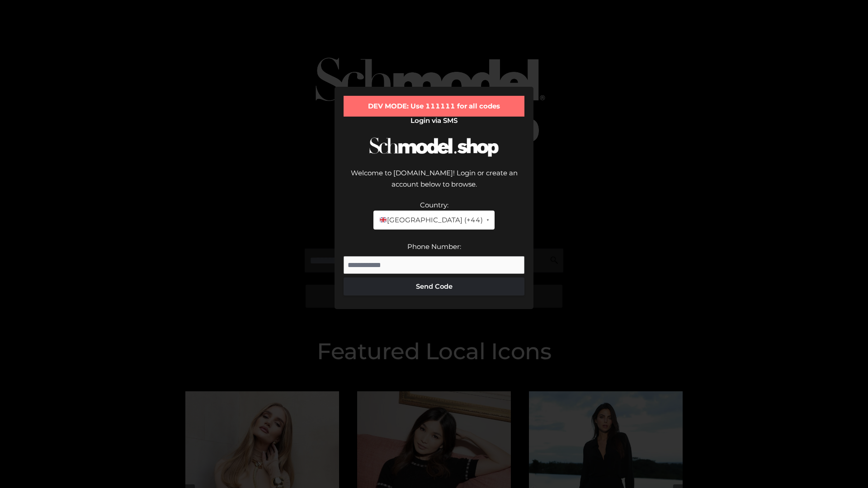 This screenshot has width=868, height=488. Describe the element at coordinates (434, 205) in the screenshot. I see `label: Country:` at that location.